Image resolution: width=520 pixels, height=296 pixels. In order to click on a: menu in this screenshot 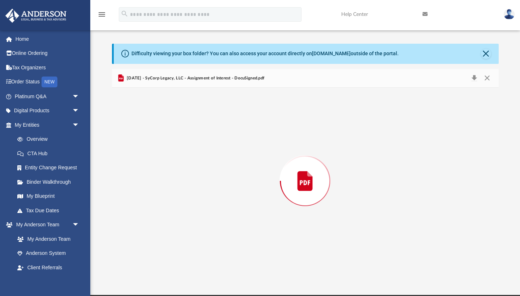, I will do `click(102, 16)`.